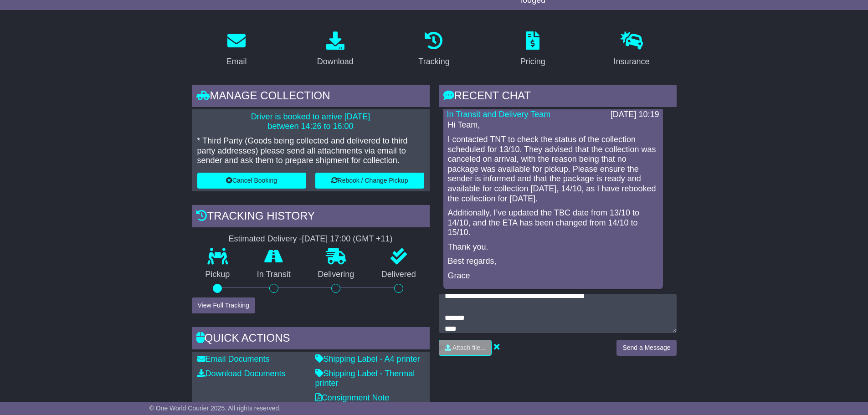 This screenshot has width=868, height=415. I want to click on a: Shipping Label - A4 printer, so click(368, 359).